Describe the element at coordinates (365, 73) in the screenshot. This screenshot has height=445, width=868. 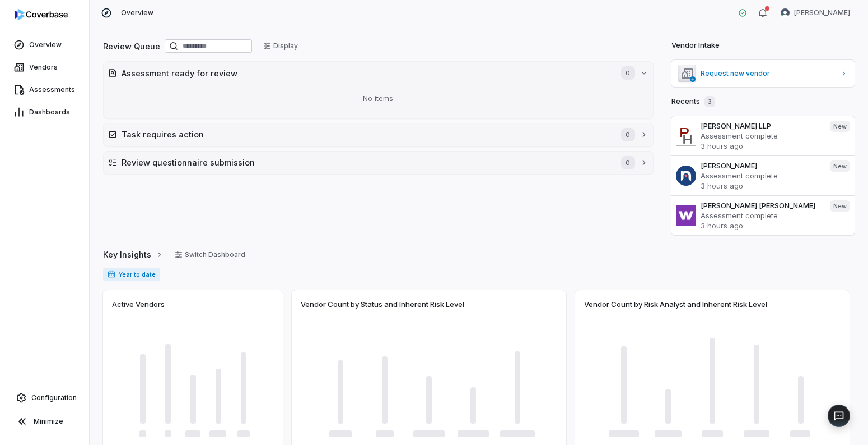
I see `h2: Assessment ready for review` at that location.